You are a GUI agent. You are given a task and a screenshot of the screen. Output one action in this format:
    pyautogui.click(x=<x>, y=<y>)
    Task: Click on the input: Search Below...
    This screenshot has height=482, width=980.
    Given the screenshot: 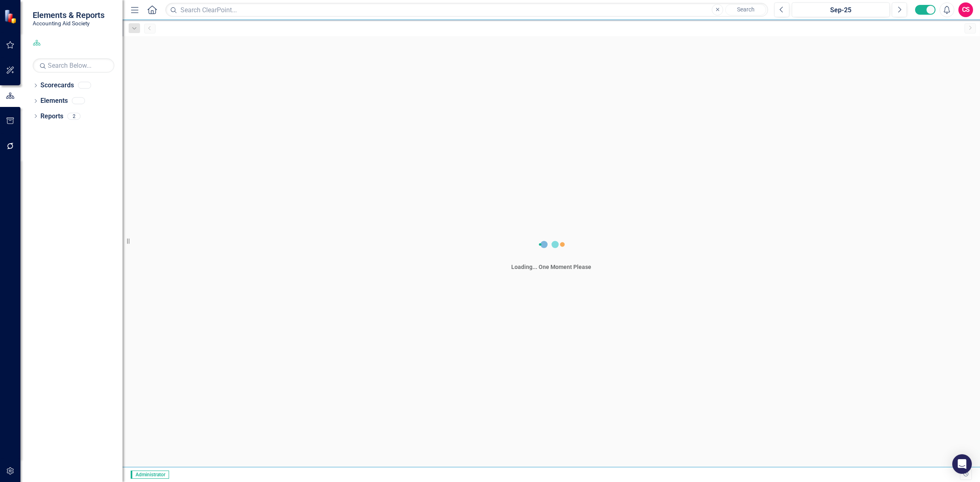 What is the action you would take?
    pyautogui.click(x=74, y=65)
    